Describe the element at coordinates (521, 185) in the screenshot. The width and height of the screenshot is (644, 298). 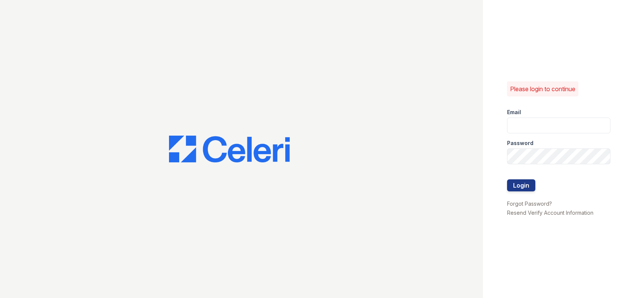
I see `button: Login` at that location.